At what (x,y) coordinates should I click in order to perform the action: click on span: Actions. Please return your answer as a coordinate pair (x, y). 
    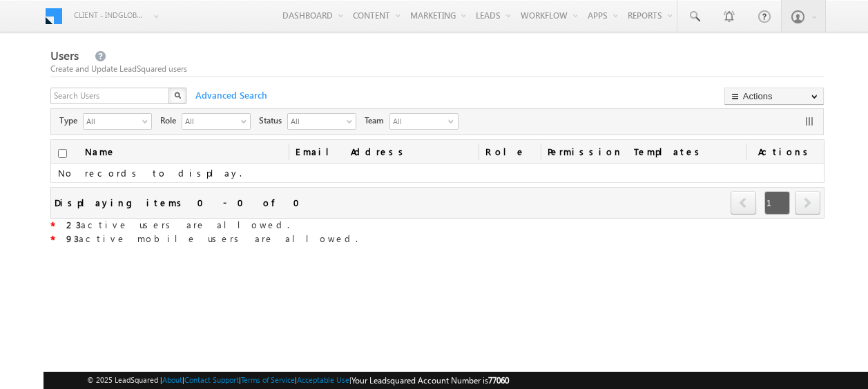
    Looking at the image, I should click on (785, 151).